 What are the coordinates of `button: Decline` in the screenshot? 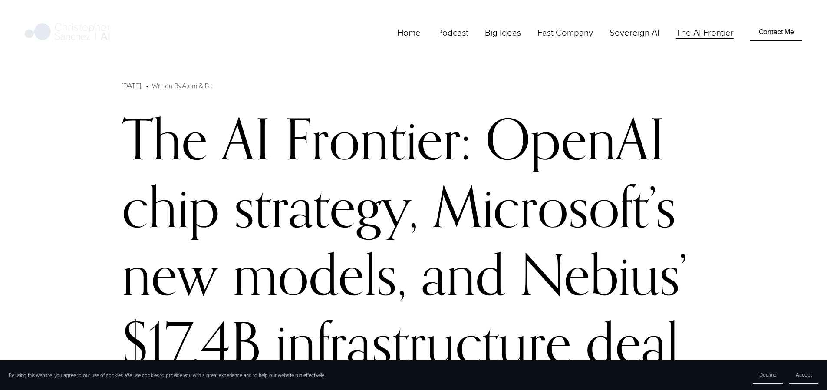 It's located at (768, 374).